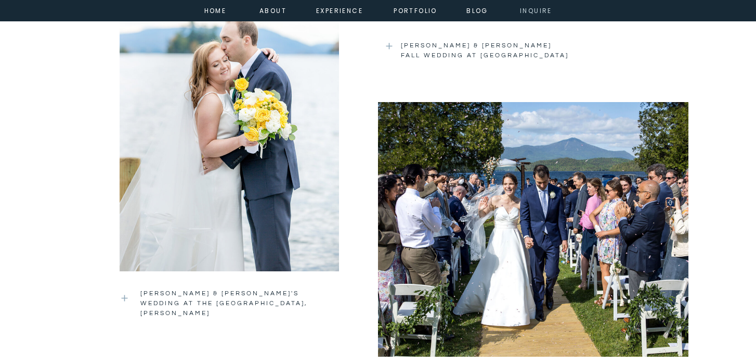 This screenshot has width=756, height=363. I want to click on a: inquire, so click(536, 10).